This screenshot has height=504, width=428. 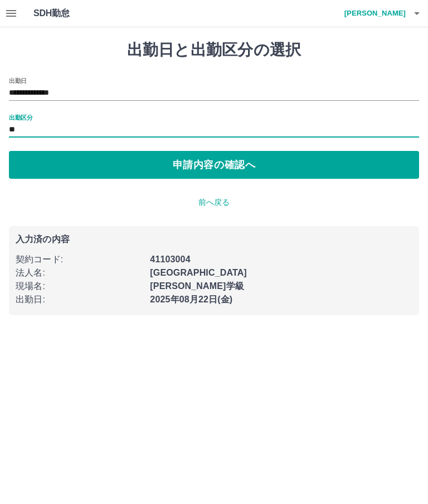 What do you see at coordinates (79, 286) in the screenshot?
I see `p: 現場名 :` at bounding box center [79, 286].